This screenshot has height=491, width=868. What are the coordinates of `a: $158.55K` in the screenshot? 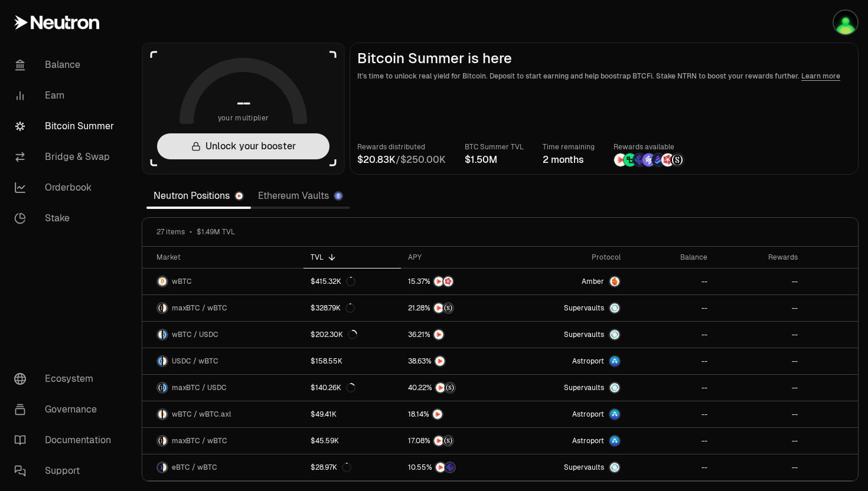 It's located at (352, 362).